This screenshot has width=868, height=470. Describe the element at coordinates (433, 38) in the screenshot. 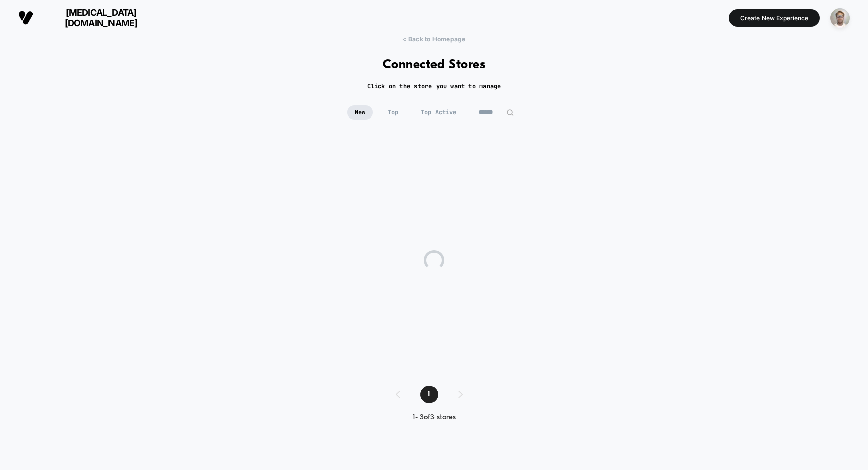

I see `span: < Back to Homepage` at that location.